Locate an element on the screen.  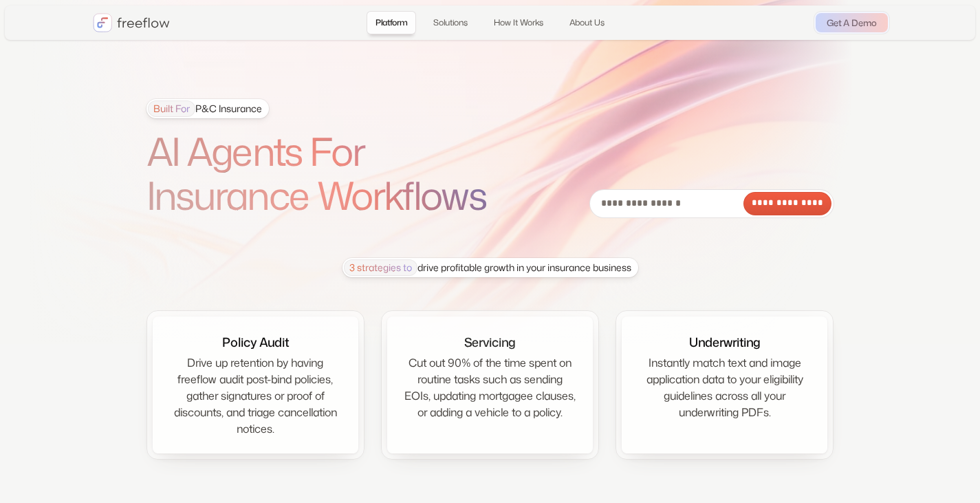
span: Built For is located at coordinates (171, 109).